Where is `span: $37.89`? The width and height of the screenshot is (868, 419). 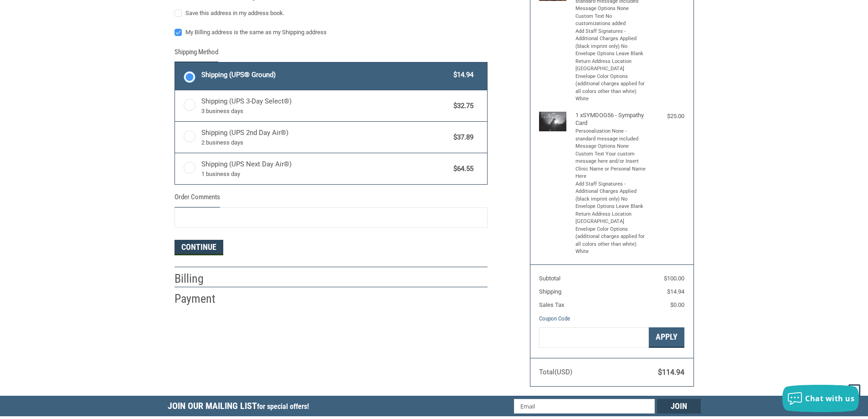 span: $37.89 is located at coordinates (461, 137).